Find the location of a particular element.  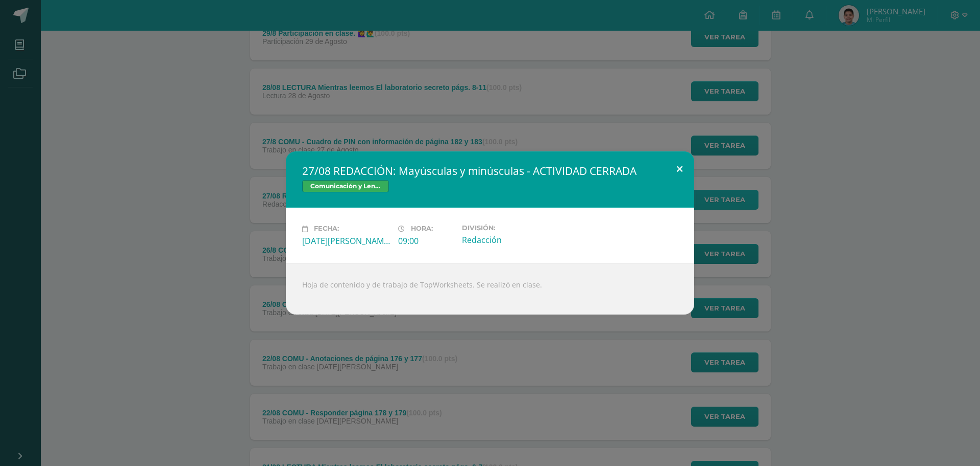

div: 09:00 is located at coordinates (426, 241).